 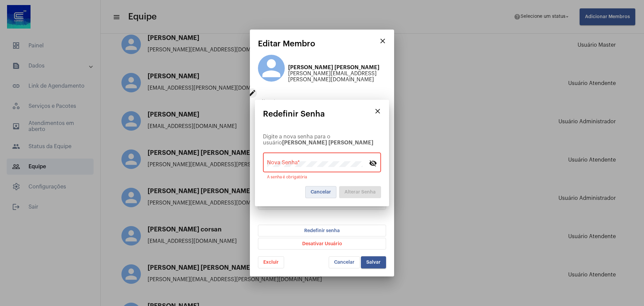 What do you see at coordinates (360, 192) in the screenshot?
I see `span: Alterar Senha` at bounding box center [360, 192].